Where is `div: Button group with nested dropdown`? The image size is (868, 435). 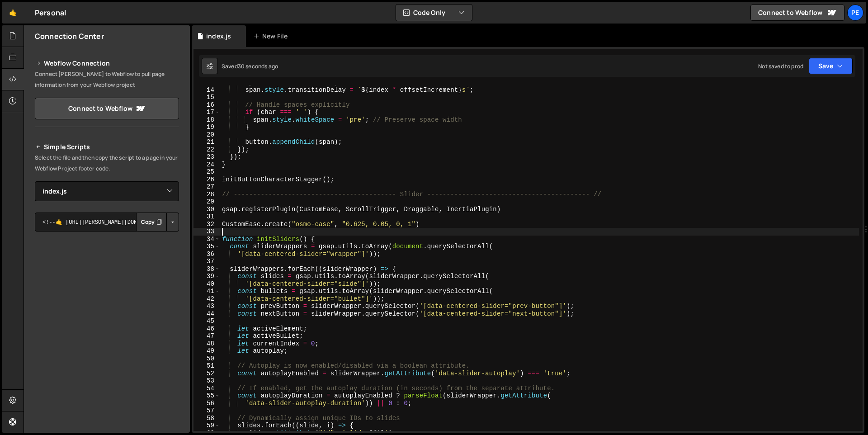
div: Button group with nested dropdown is located at coordinates (158, 222).